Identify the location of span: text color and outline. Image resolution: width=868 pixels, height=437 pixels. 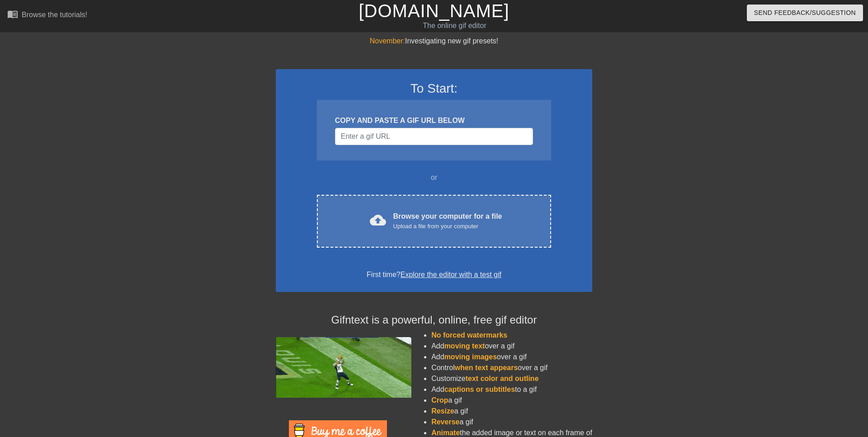
(502, 378).